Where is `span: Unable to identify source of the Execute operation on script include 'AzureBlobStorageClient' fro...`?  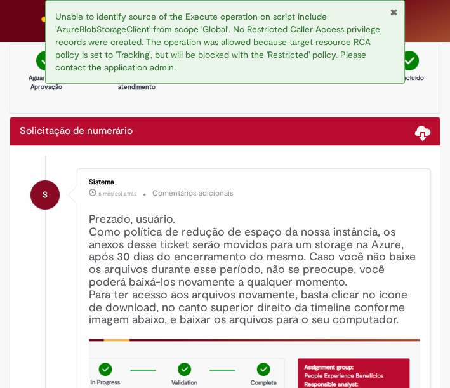 span: Unable to identify source of the Execute operation on script include 'AzureBlobStorageClient' fro... is located at coordinates (218, 42).